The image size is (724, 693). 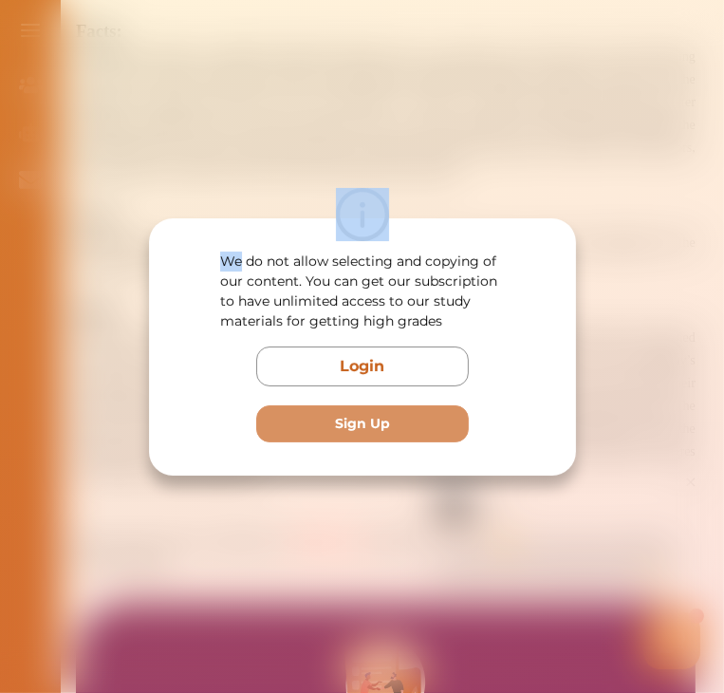 What do you see at coordinates (428, 148) in the screenshot?
I see `i: 1` at bounding box center [428, 148].